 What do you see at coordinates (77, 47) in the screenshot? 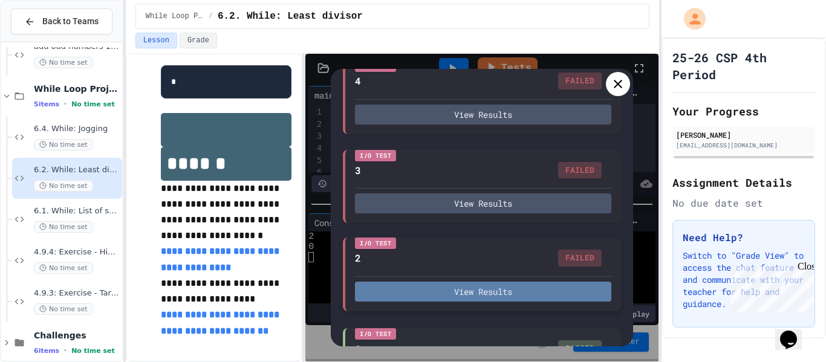
I see `span: add odd numbers 1-1000` at bounding box center [77, 47].